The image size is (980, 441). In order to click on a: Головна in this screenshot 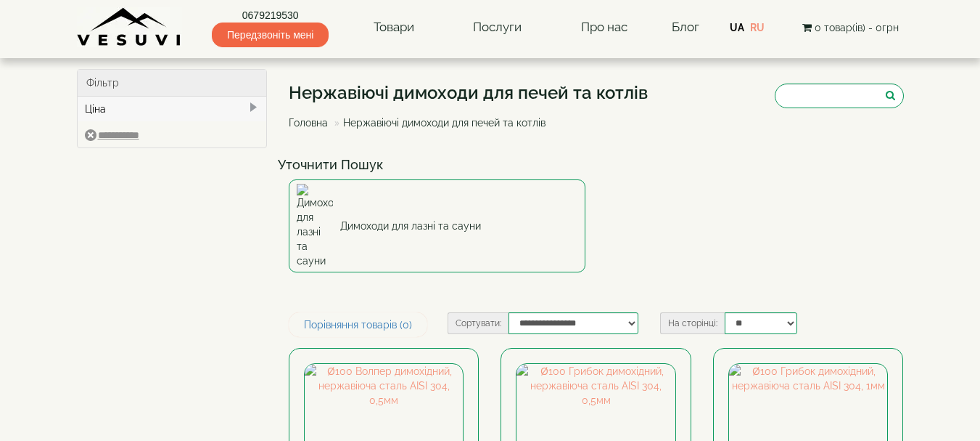, I will do `click(308, 122)`.